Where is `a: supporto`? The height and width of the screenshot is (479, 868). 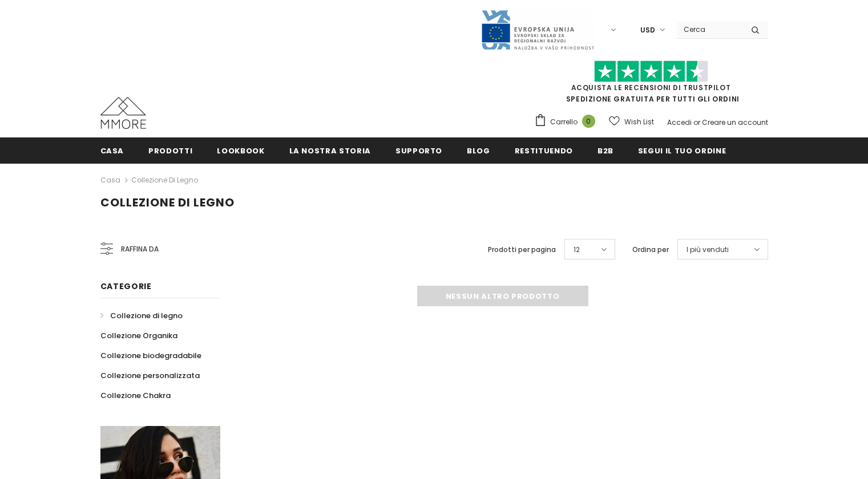
a: supporto is located at coordinates (419, 150).